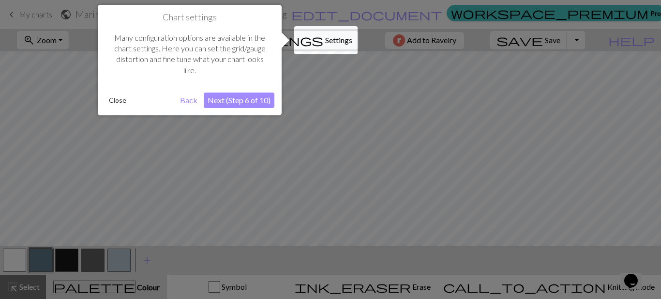 This screenshot has width=661, height=299. Describe the element at coordinates (118, 100) in the screenshot. I see `button: Close` at that location.